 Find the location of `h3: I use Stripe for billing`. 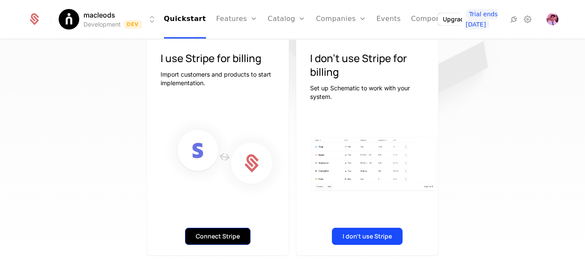

h3: I use Stripe for billing is located at coordinates (218, 58).